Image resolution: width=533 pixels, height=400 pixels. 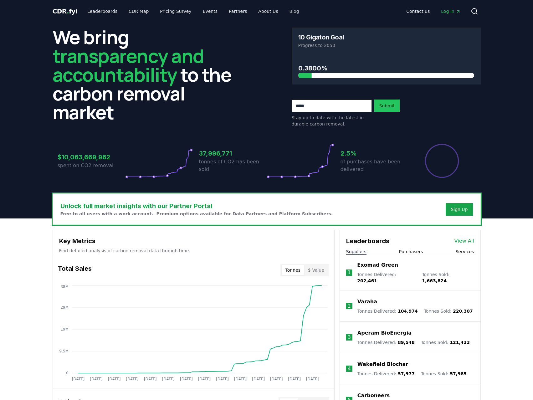 What do you see at coordinates (386, 45) in the screenshot?
I see `p: Progress to 2050` at bounding box center [386, 45].